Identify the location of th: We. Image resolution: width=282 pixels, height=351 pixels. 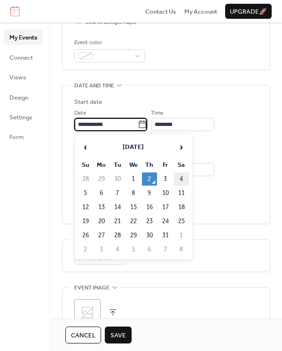
(133, 165).